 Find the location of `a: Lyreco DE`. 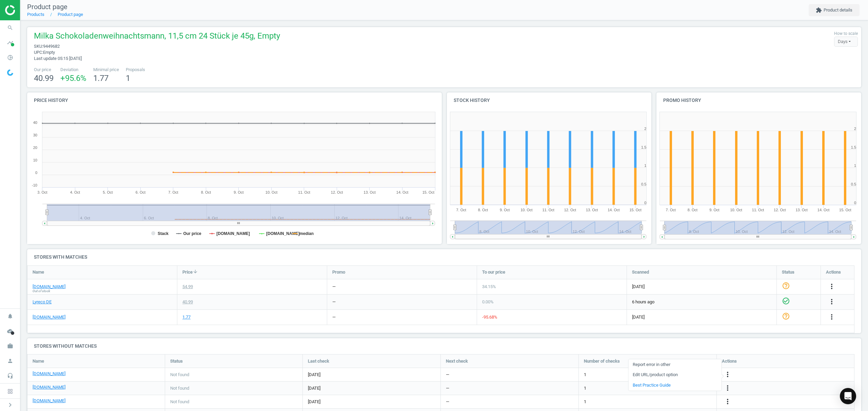

a: Lyreco DE is located at coordinates (42, 302).